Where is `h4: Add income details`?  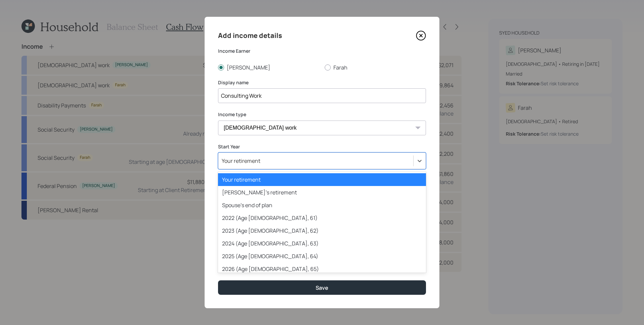 h4: Add income details is located at coordinates (250, 36).